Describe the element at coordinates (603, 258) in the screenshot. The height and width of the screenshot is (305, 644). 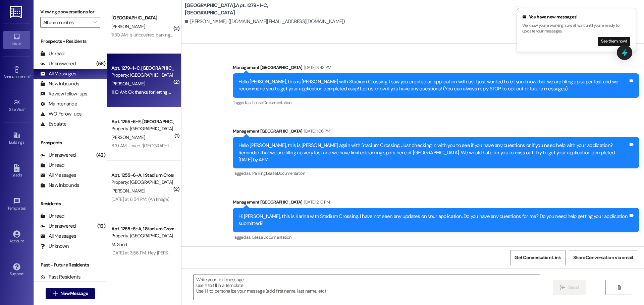
I see `button: Share Conversation via email` at that location.